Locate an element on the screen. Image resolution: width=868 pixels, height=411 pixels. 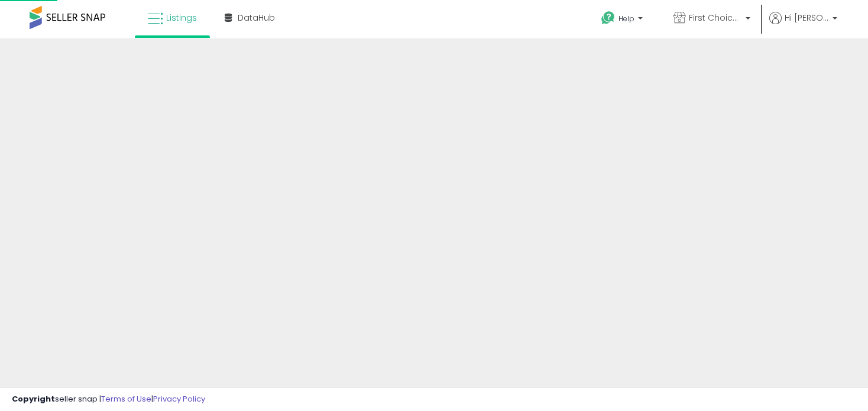
span: First Choice Online is located at coordinates (716, 17).